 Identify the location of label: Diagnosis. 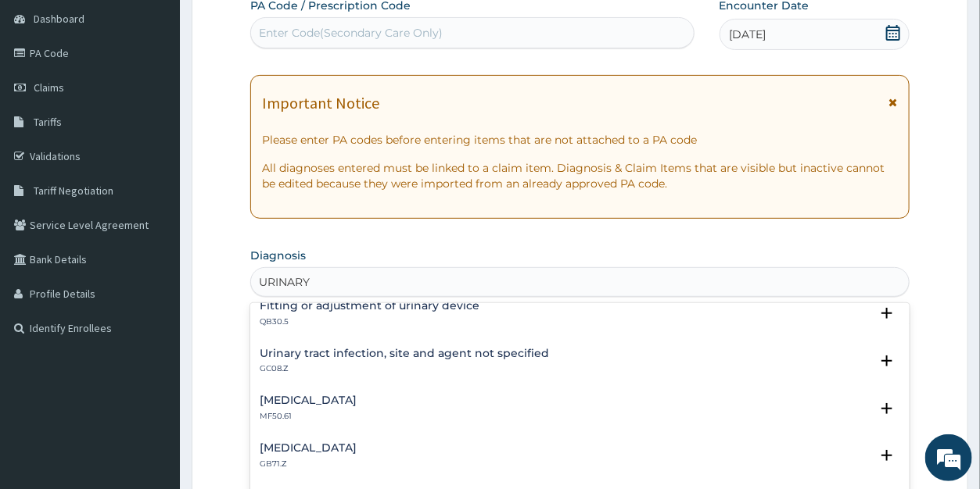
(278, 256).